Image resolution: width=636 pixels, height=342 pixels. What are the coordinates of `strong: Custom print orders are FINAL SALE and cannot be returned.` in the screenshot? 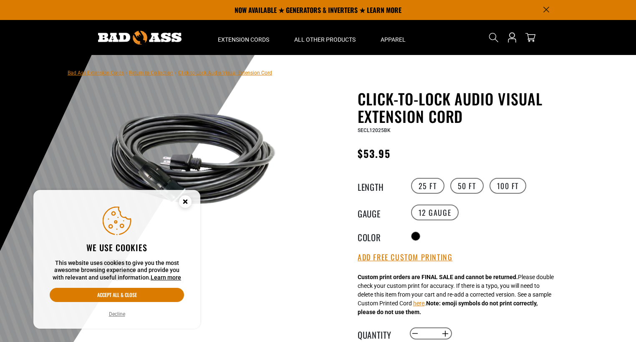 It's located at (438, 277).